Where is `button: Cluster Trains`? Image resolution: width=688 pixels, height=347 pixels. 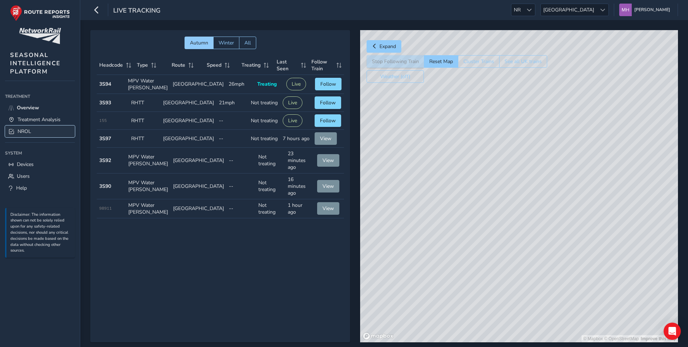
button: Cluster Trains is located at coordinates (478, 61).